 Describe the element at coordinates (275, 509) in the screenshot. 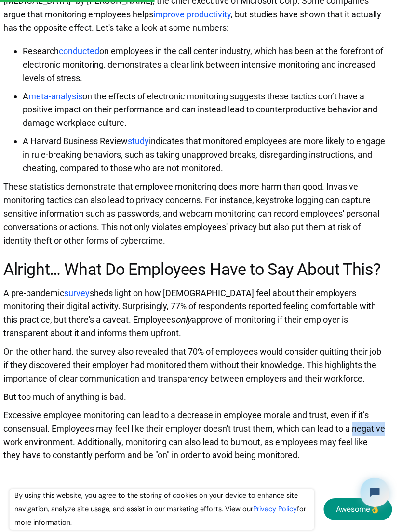

I see `a: Privacy Policy` at that location.